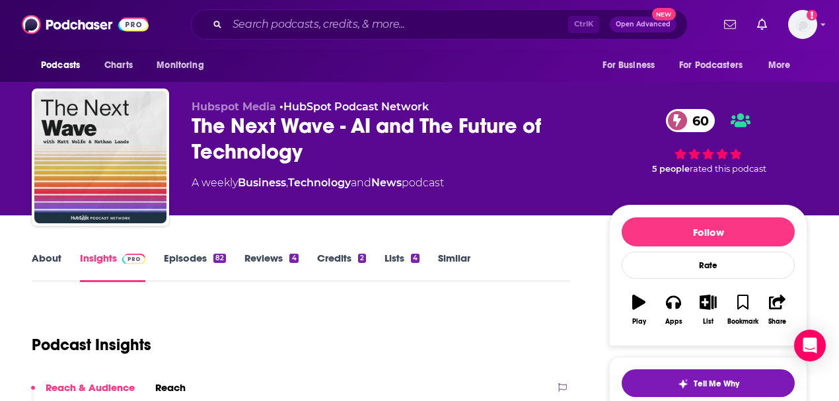  Describe the element at coordinates (342, 267) in the screenshot. I see `a: Credits2` at that location.